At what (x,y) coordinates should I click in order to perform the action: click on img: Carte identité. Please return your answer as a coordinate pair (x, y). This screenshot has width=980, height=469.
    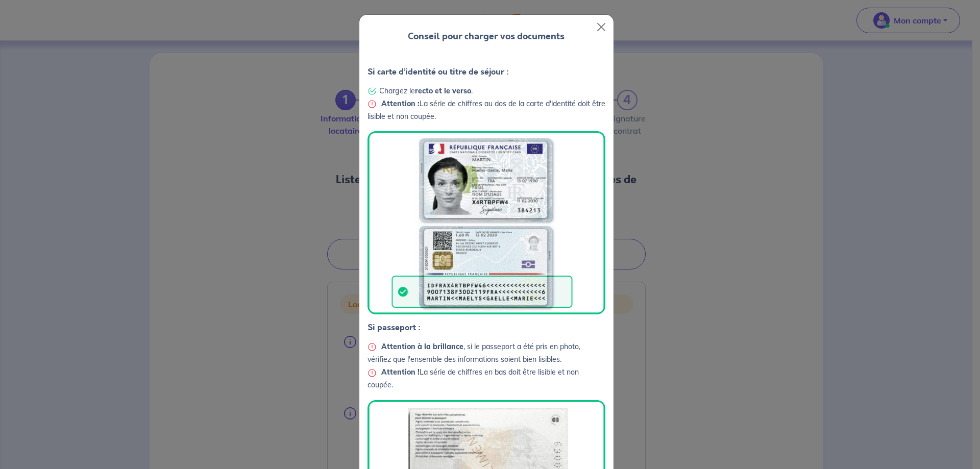
    Looking at the image, I should click on (486, 223).